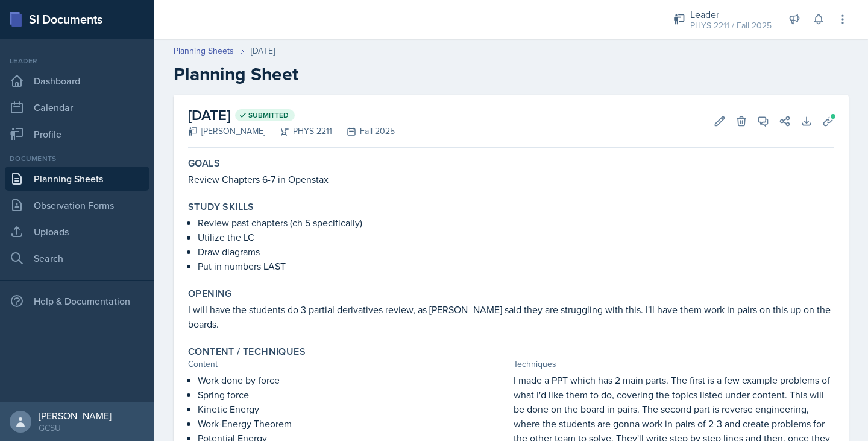 This screenshot has height=441, width=868. Describe the element at coordinates (354, 409) in the screenshot. I see `p: Kinetic Energy` at that location.